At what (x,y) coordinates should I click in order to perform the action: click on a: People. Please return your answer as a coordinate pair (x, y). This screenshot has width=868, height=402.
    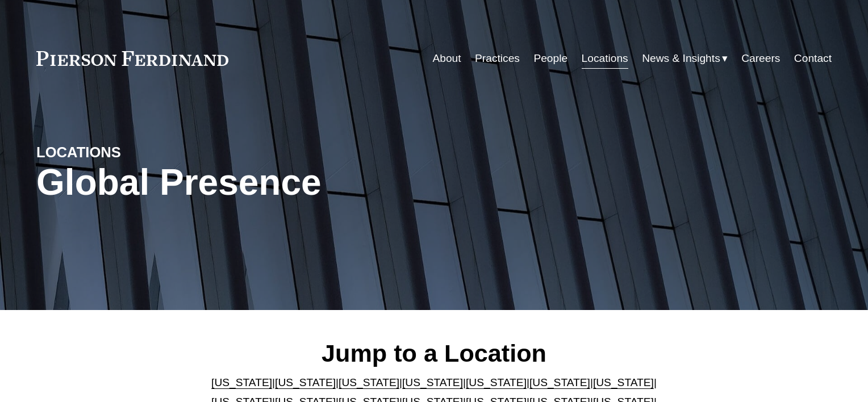
    Looking at the image, I should click on (550, 59).